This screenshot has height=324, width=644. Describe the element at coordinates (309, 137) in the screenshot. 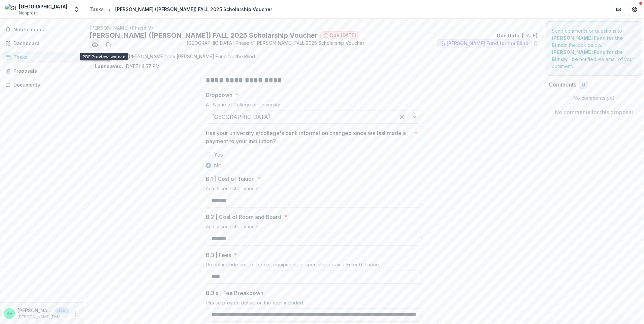

I see `p: Has your university's/college's bank information changed since we last made a payment to your ins...` at that location.